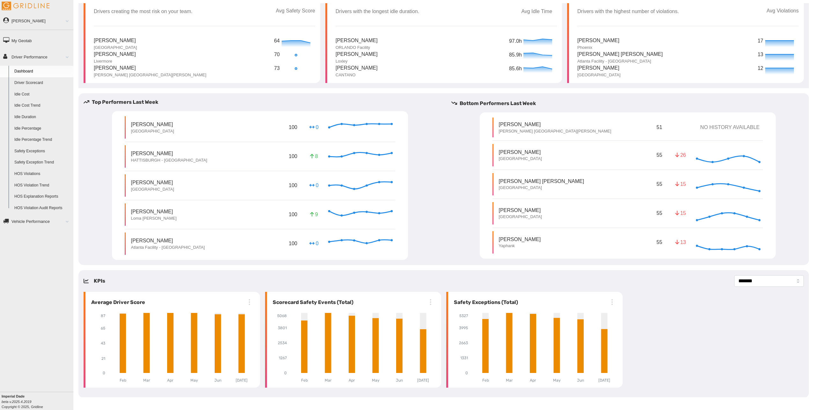 Image resolution: width=814 pixels, height=410 pixels. I want to click on a: Idle Percentage Trend, so click(42, 140).